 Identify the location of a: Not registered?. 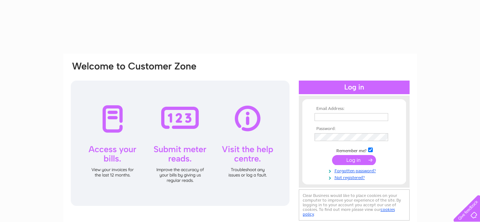
(355, 177).